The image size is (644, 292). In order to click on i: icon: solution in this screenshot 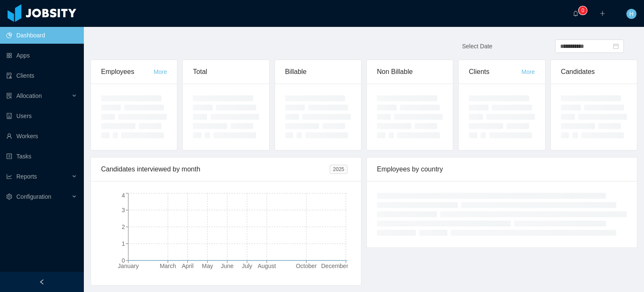, I will do `click(9, 95)`.